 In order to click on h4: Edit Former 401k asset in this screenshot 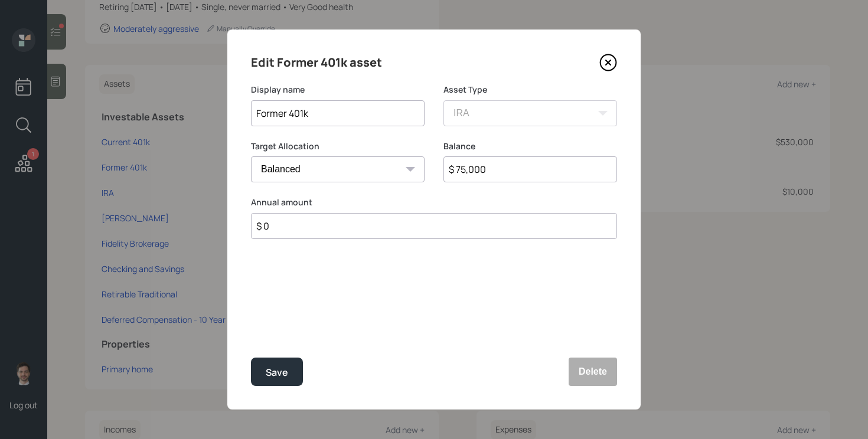, I will do `click(317, 62)`.